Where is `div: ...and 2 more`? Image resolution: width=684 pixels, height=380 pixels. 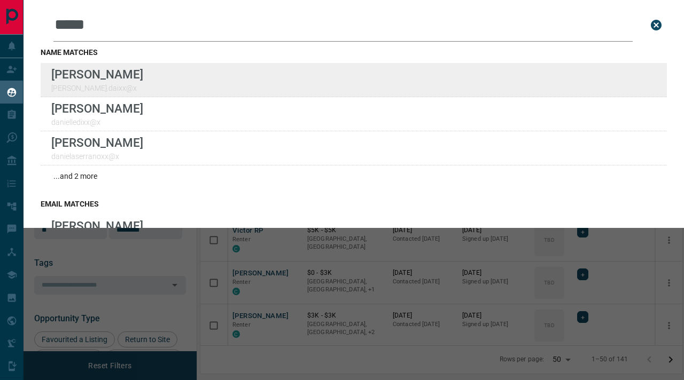
div: ...and 2 more is located at coordinates (354, 176).